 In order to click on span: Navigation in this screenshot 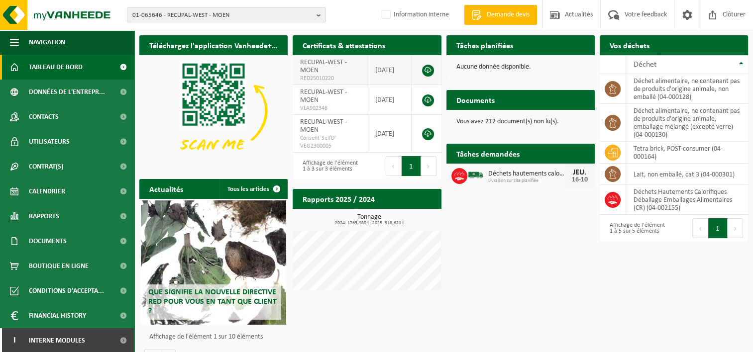, I will do `click(47, 42)`.